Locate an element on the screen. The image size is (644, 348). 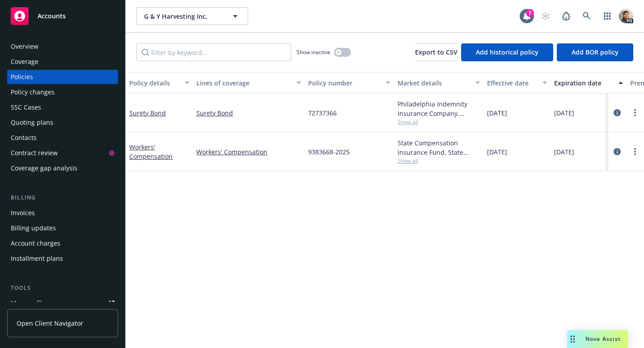
div: Market details is located at coordinates (434, 83).